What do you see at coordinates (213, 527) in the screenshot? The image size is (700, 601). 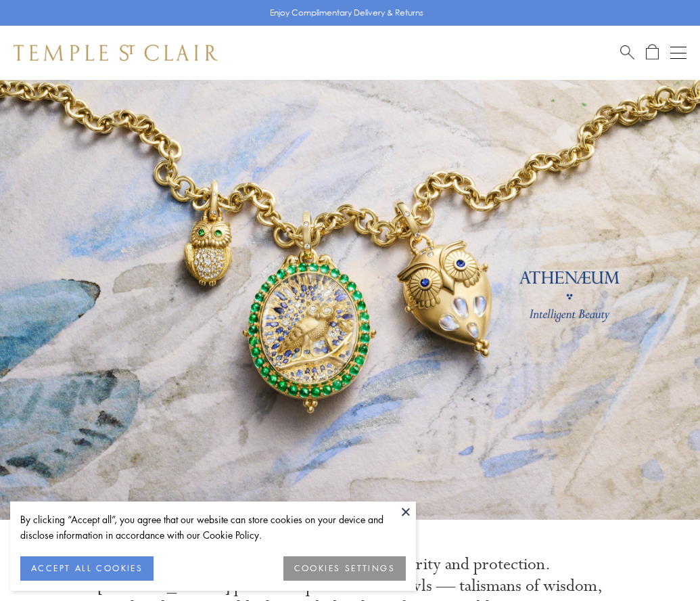 I see `div: By clicking “Accept all”, you agree that our website can store cookies on your device and disclos...` at bounding box center [213, 527].